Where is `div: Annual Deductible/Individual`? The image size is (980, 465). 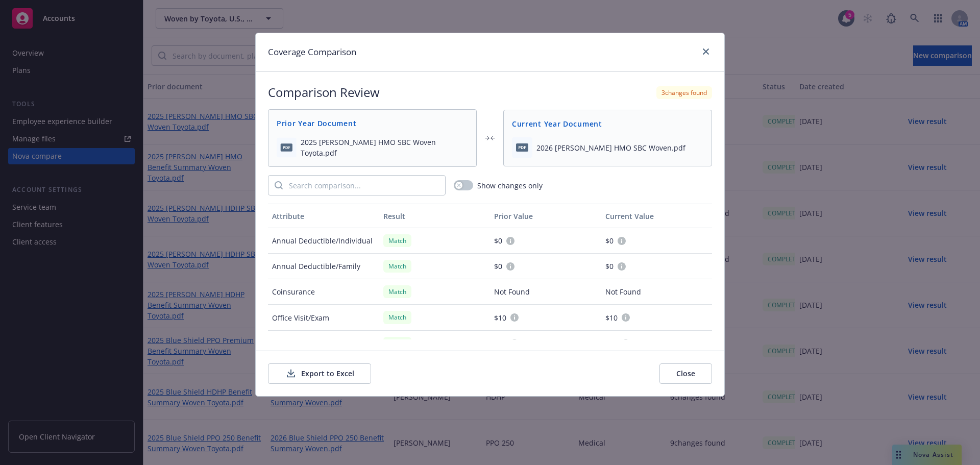 div: Annual Deductible/Individual is located at coordinates (323, 241).